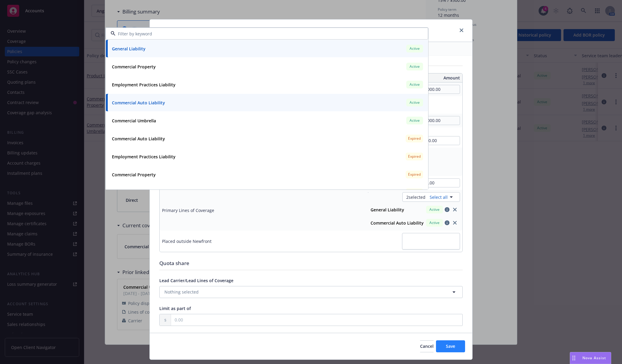 The height and width of the screenshot is (364, 622). Describe the element at coordinates (175, 308) in the screenshot. I see `span: Limit as part of` at that location.